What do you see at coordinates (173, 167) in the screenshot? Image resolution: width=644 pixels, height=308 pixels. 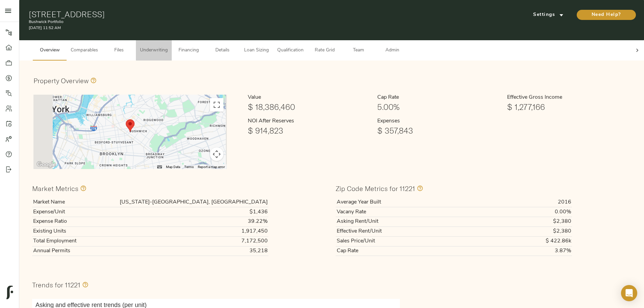 I see `button: Map Data` at bounding box center [173, 167].